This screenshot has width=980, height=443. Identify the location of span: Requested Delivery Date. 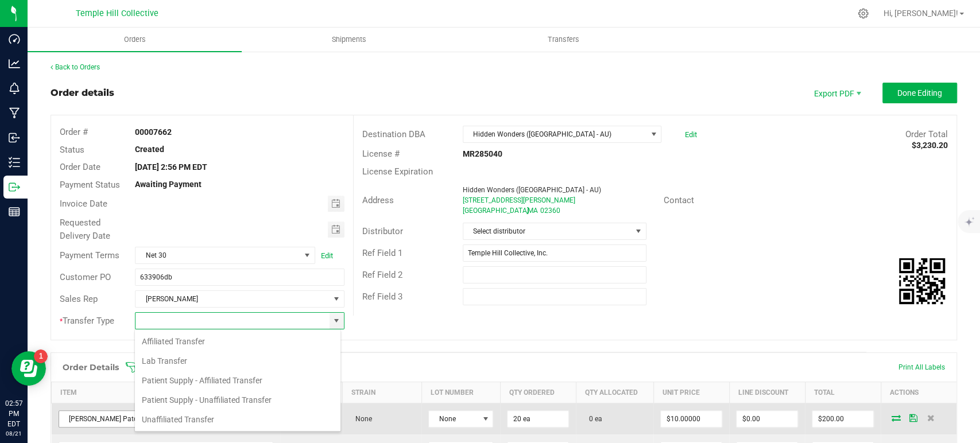
(85, 229).